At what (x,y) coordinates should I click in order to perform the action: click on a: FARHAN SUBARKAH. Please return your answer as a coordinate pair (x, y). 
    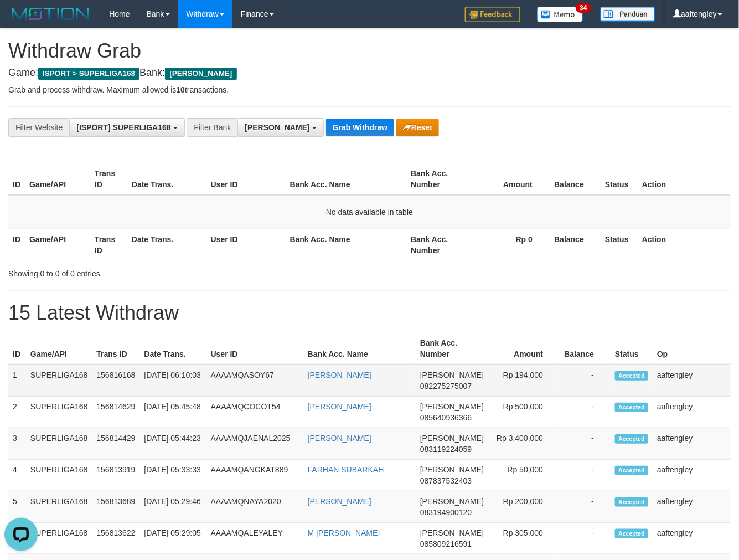
    Looking at the image, I should click on (346, 470).